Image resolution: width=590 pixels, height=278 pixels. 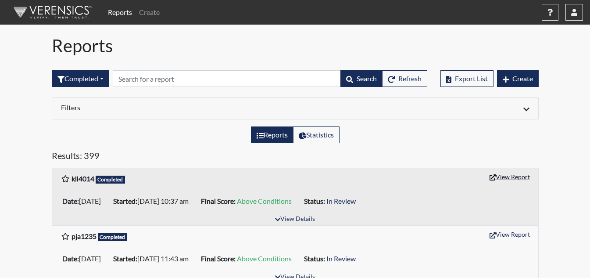 What do you see at coordinates (523, 78) in the screenshot?
I see `span: Create` at bounding box center [523, 78].